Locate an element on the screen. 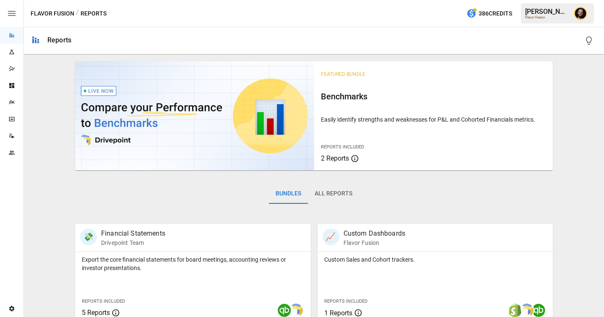 Image resolution: width=604 pixels, height=317 pixels. span: 5 Reports is located at coordinates (96, 313).